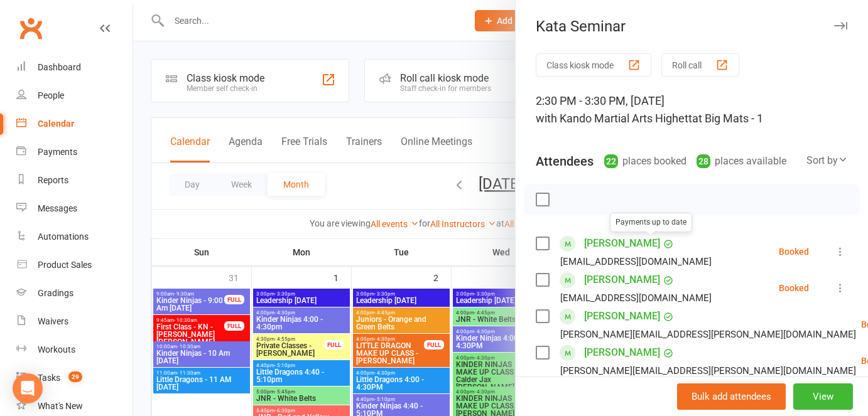  What do you see at coordinates (74, 208) in the screenshot?
I see `a: Messages` at bounding box center [74, 208].